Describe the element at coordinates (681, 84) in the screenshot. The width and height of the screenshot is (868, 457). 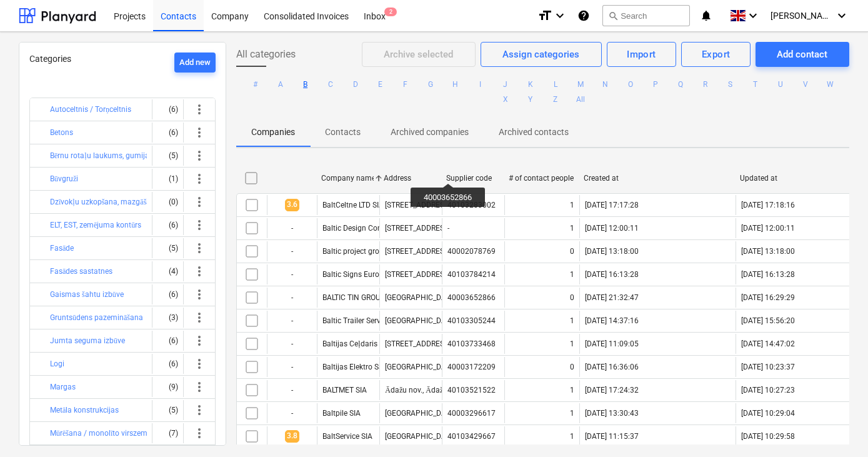
I see `button: Q` at that location.